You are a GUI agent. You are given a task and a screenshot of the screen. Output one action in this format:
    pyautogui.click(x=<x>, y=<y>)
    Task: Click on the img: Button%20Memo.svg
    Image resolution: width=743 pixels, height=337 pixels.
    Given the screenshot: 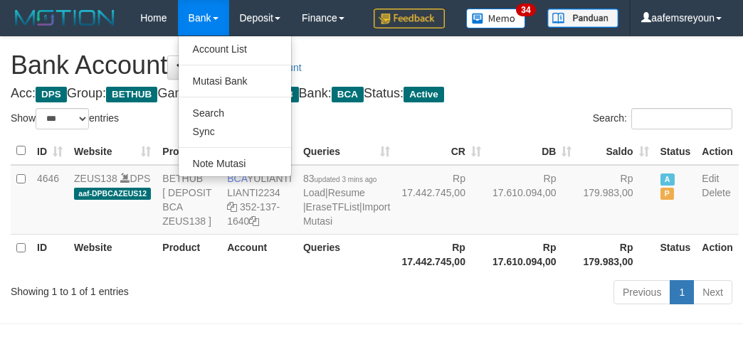 What is the action you would take?
    pyautogui.click(x=496, y=18)
    